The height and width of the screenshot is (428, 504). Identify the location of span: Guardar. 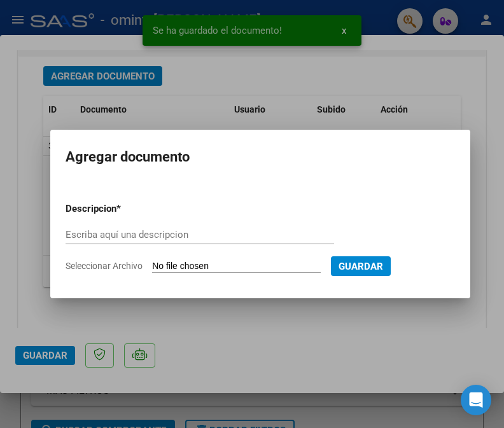
(361, 267).